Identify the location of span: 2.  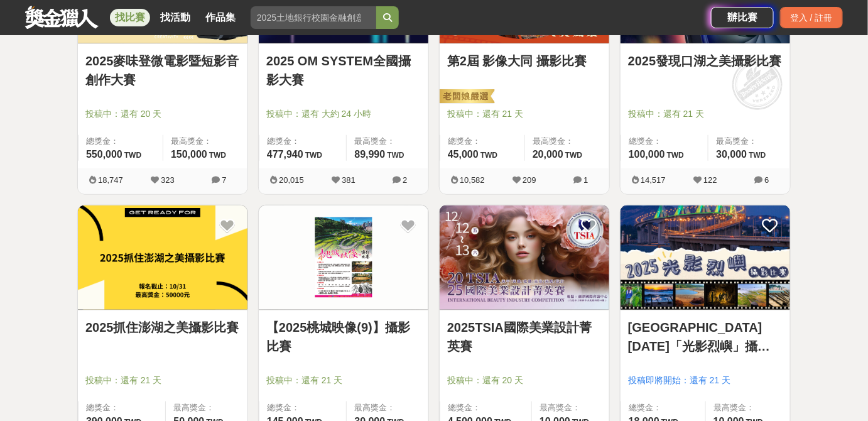
(405, 179).